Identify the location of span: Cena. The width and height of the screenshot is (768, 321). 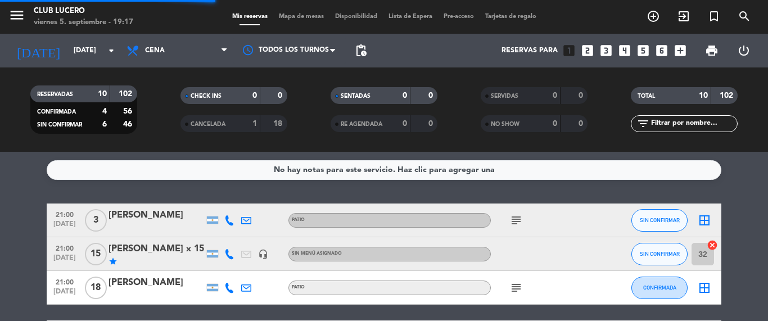
(155, 51).